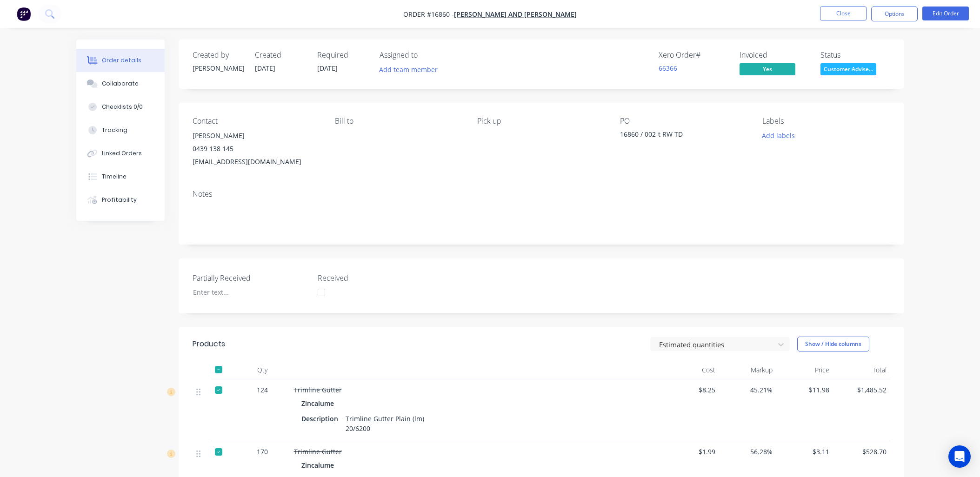 The height and width of the screenshot is (477, 980). I want to click on span: 56.28%, so click(747, 451).